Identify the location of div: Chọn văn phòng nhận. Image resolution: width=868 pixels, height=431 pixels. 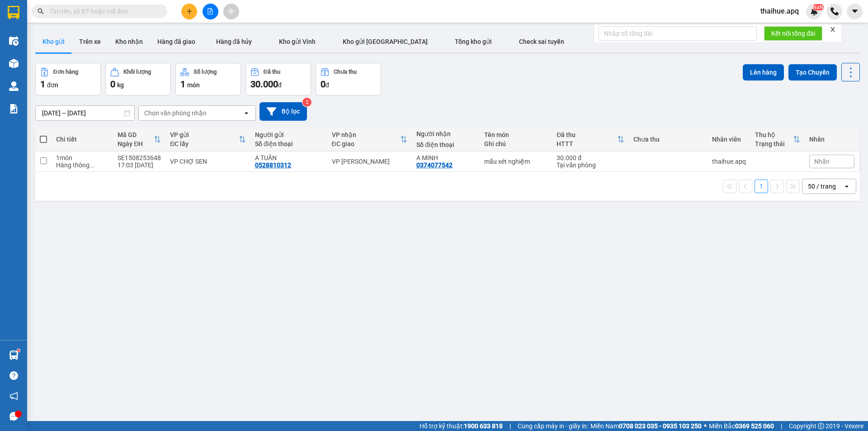
(176, 113).